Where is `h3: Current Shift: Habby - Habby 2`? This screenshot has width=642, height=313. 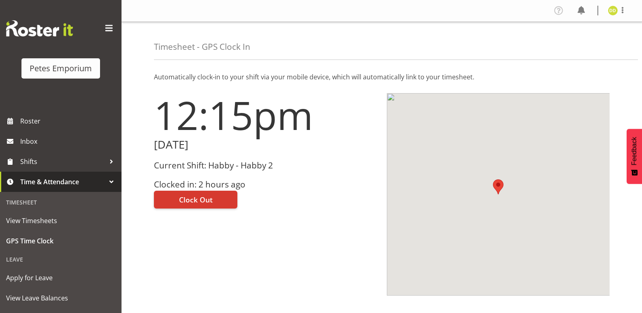 h3: Current Shift: Habby - Habby 2 is located at coordinates (265, 165).